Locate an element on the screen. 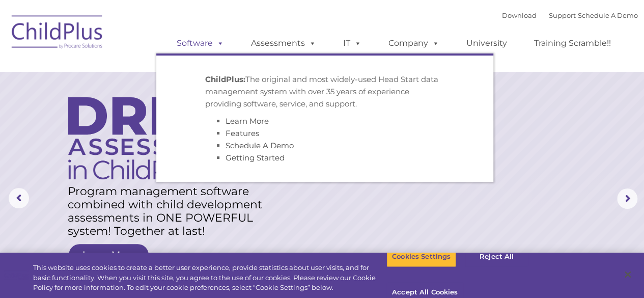 Image resolution: width=644 pixels, height=298 pixels. button: Cookies Settings is located at coordinates (421, 257).